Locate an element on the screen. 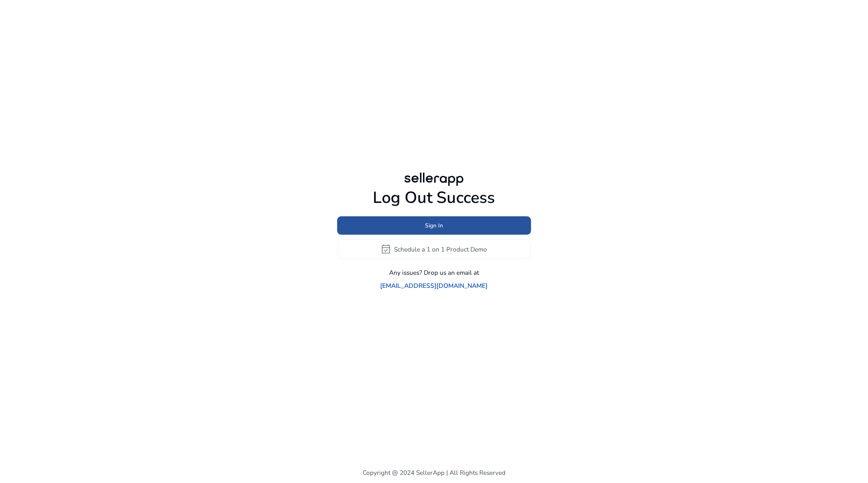  span: event_available is located at coordinates (386, 249).